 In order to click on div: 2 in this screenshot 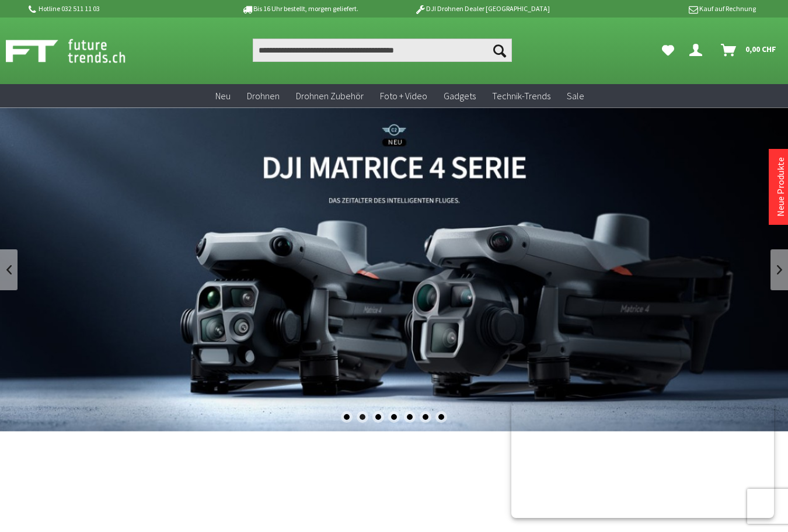, I will do `click(363, 417)`.